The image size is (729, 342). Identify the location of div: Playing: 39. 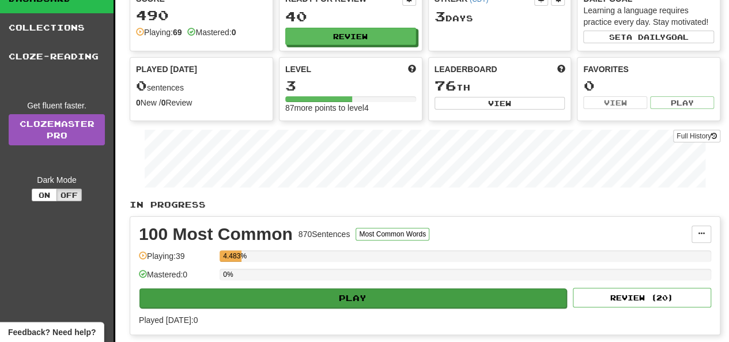
(176, 259).